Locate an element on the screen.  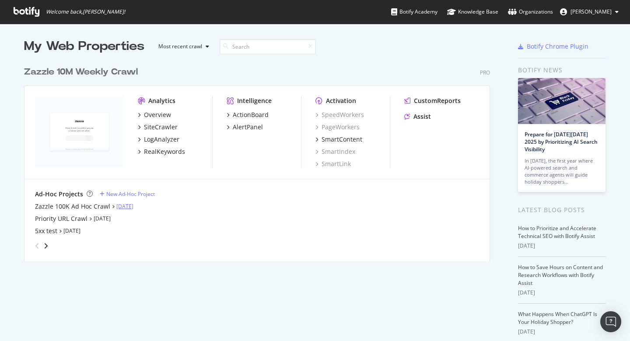
a: What Happens When ChatGPT Is Your Holiday Shopper? is located at coordinates (558, 317).